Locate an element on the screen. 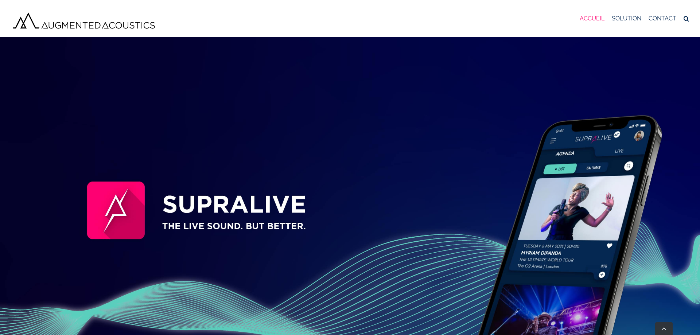 The width and height of the screenshot is (700, 335). a: Recherche is located at coordinates (686, 19).